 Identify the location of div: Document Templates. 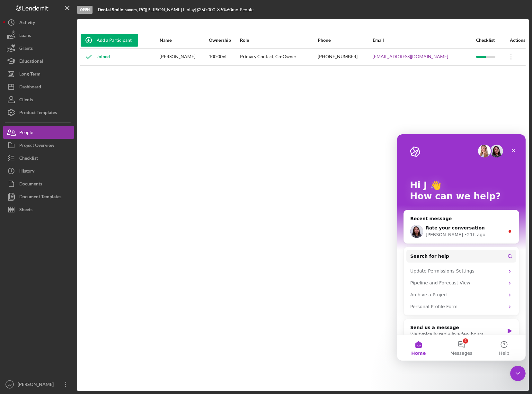
(40, 198).